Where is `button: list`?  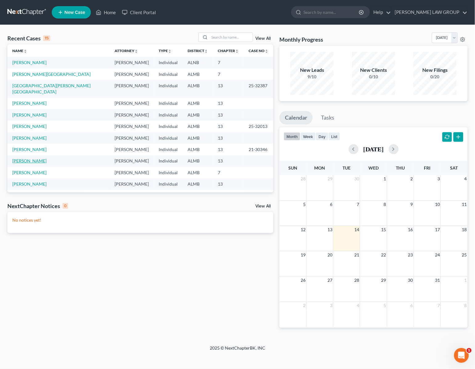
button: list is located at coordinates (334, 136).